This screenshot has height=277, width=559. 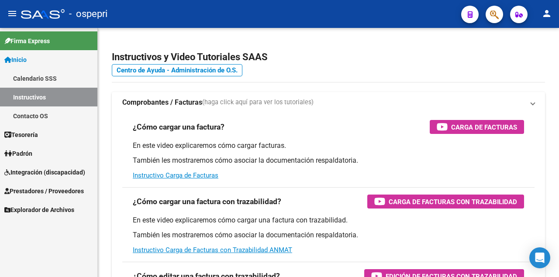 What do you see at coordinates (12, 14) in the screenshot?
I see `mat-icon: menu` at bounding box center [12, 14].